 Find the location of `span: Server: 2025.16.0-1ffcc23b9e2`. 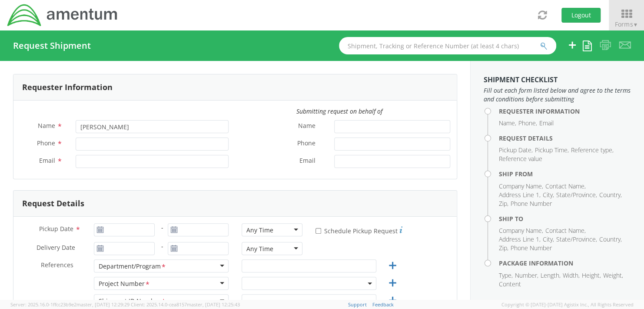

span: Server: 2025.16.0-1ffcc23b9e2 is located at coordinates (70, 304).